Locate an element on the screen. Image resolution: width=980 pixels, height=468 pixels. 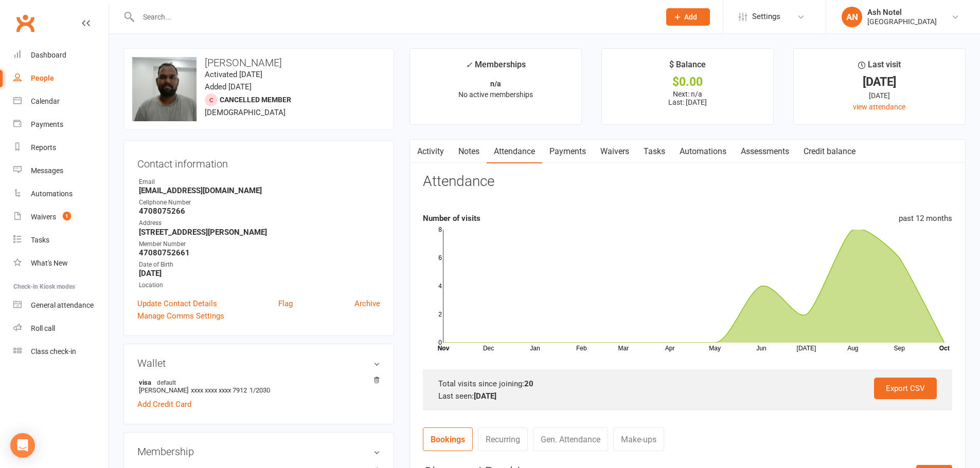
a: Dashboard is located at coordinates (61, 55).